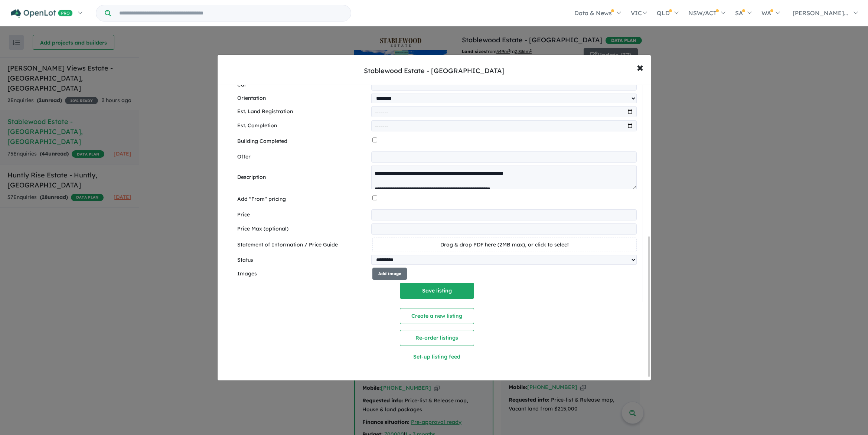 This screenshot has height=435, width=868. Describe the element at coordinates (42, 13) in the screenshot. I see `img: Openlot PRO Logo White` at that location.